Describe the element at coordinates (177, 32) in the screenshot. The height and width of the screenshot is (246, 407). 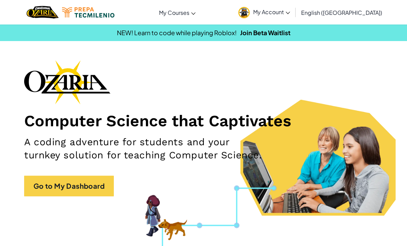
I see `span: NEW! Learn to code while playing Roblox!` at that location.